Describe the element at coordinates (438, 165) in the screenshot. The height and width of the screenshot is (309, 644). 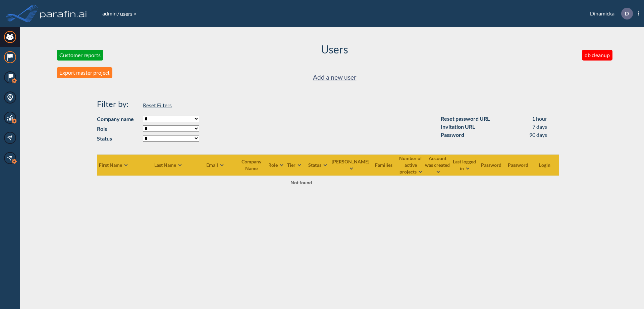
I see `th: Account was created` at that location.